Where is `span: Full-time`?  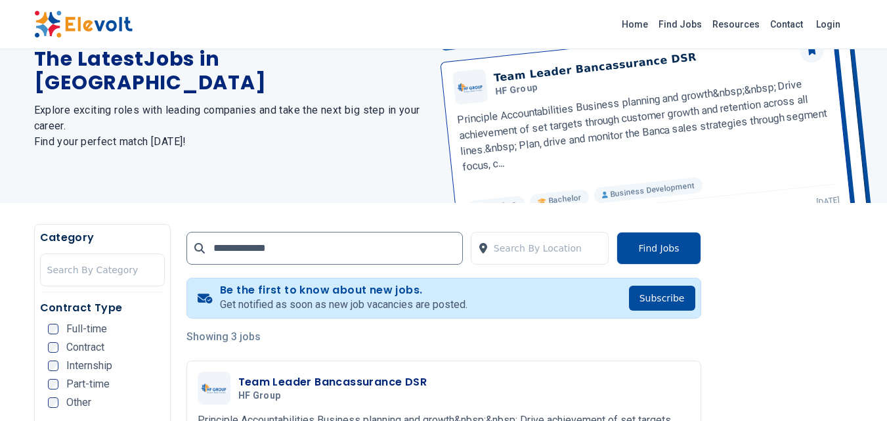
span: Full-time is located at coordinates (87, 329).